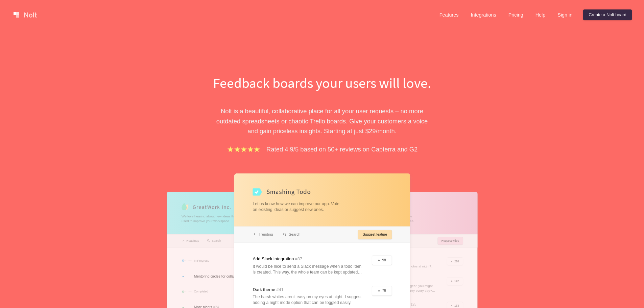 The image size is (644, 308). Describe the element at coordinates (244, 149) in the screenshot. I see `img: stars.b067e34983.png` at that location.